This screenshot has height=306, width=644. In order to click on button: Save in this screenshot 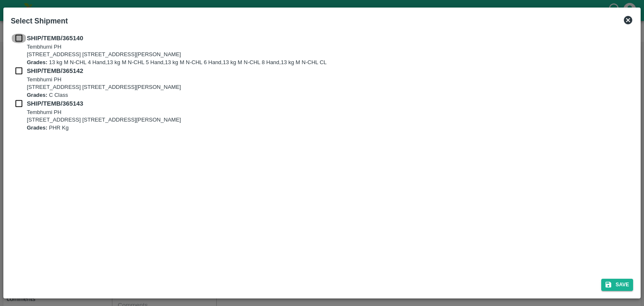, I will do `click(617, 285)`.